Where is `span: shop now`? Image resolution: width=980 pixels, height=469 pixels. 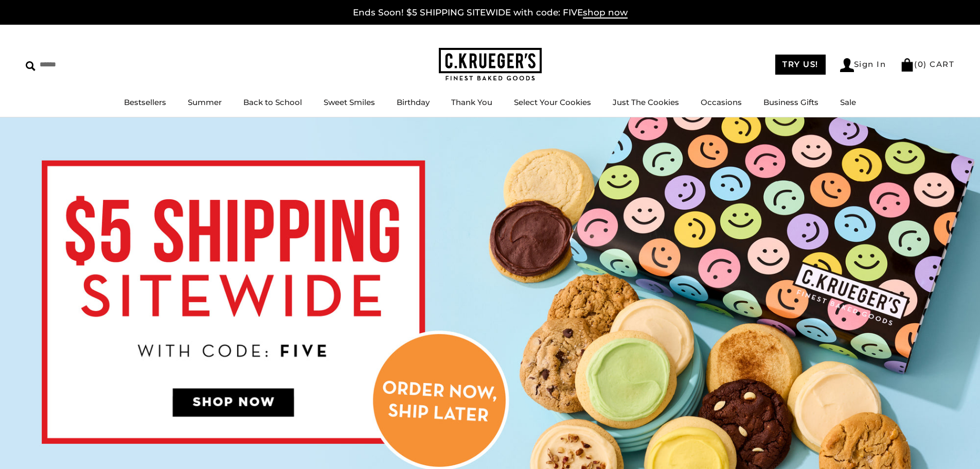
span: shop now is located at coordinates (605, 13).